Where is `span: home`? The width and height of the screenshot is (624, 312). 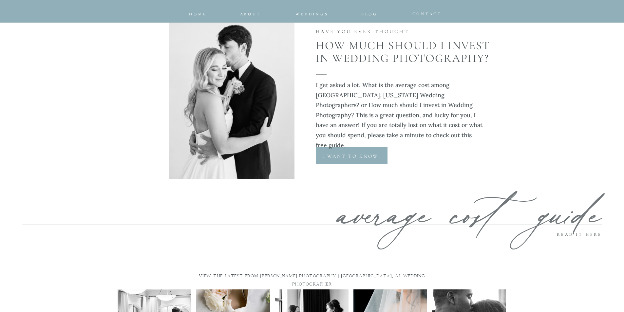
span: home is located at coordinates (198, 14).